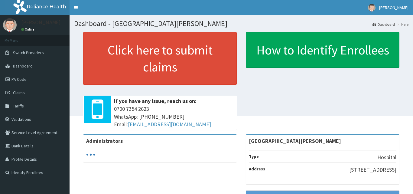 The height and width of the screenshot is (194, 413). Describe the element at coordinates (18, 106) in the screenshot. I see `span: Tariffs` at that location.